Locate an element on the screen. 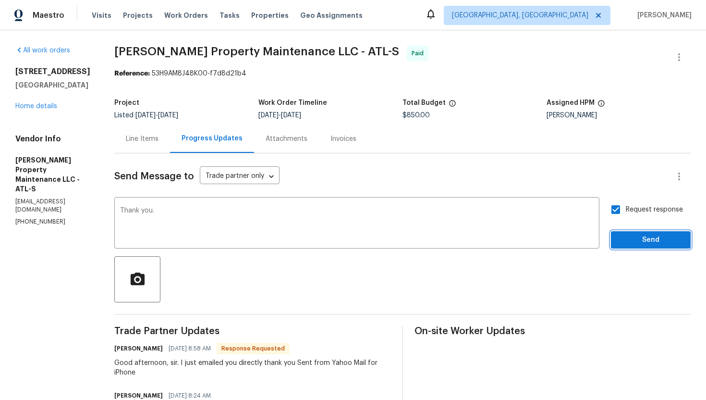 Image resolution: width=706 pixels, height=400 pixels. div: Trade partner only is located at coordinates (240, 176).